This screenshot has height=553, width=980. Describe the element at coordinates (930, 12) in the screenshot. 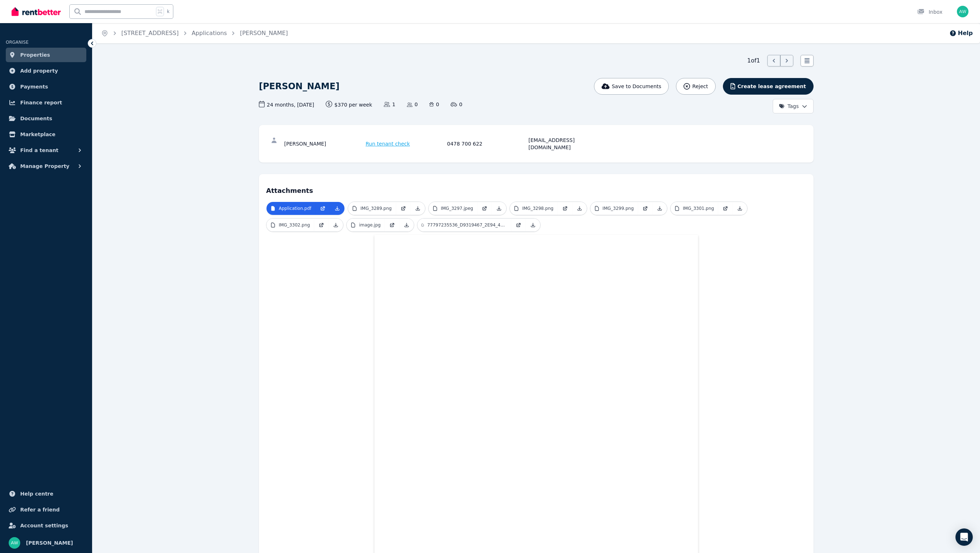

I see `div: Inbox` at that location.